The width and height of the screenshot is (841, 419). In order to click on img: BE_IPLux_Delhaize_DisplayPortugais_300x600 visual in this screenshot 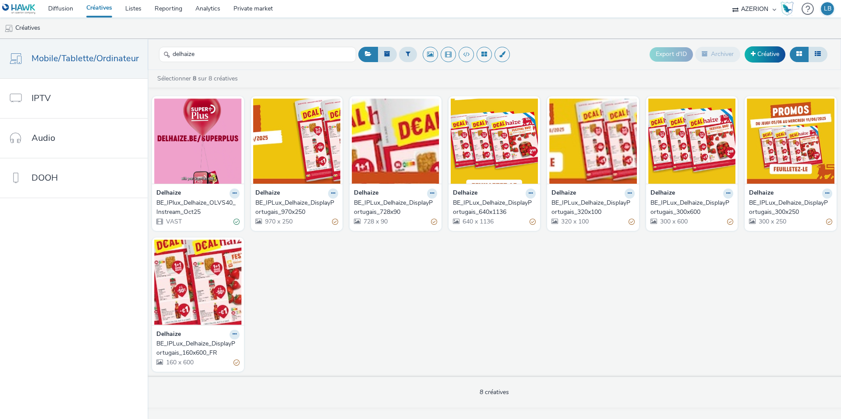, I will do `click(692, 141)`.